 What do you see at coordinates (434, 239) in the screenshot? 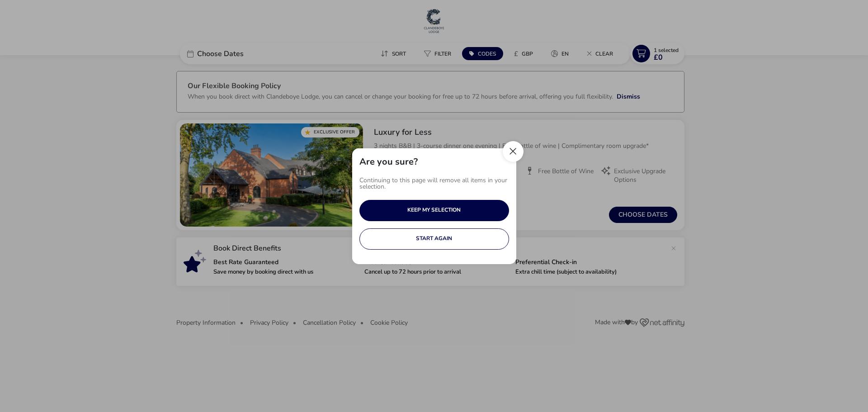
I see `button: START AGAIN` at bounding box center [434, 239].